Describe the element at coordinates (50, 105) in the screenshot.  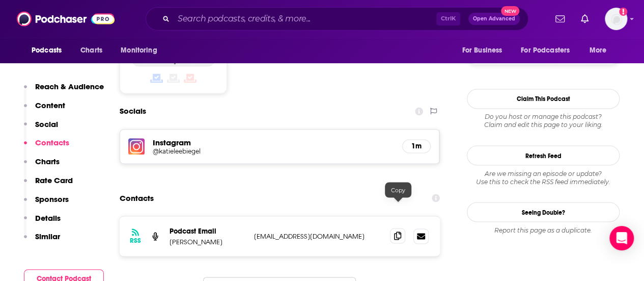
I see `p: Content` at that location.